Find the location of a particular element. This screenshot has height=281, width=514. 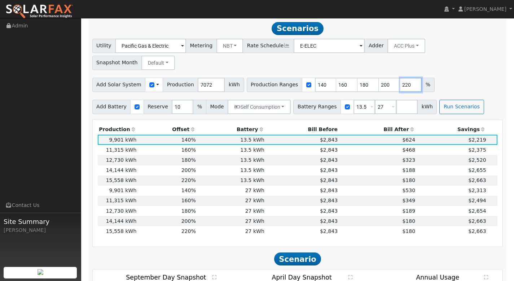

span: Production Ranges is located at coordinates (274, 85).